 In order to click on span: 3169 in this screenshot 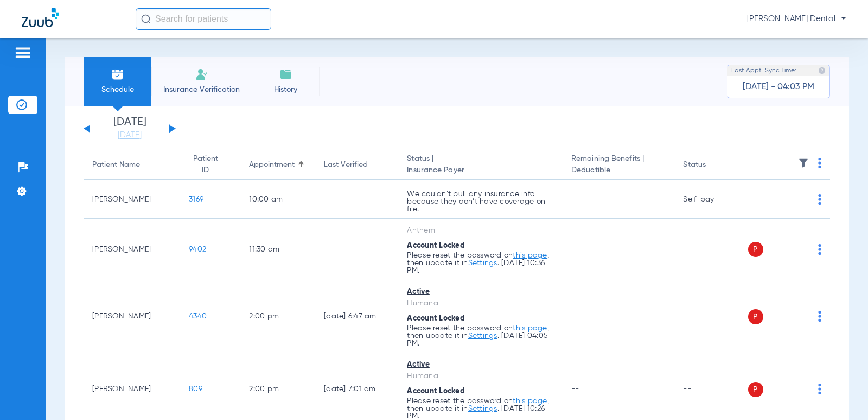, I will do `click(196, 200)`.